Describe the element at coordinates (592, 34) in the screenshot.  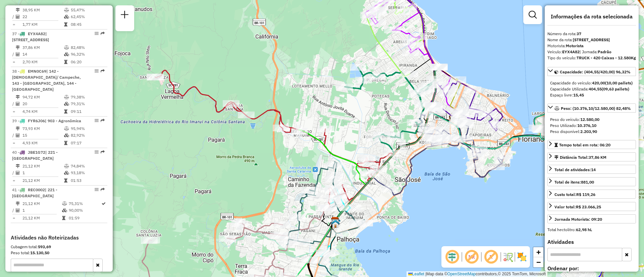
I see `div: Número da rota:` at that location.